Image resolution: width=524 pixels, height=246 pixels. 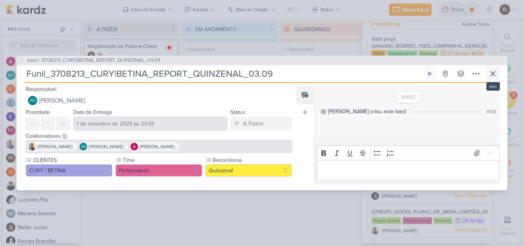 What do you see at coordinates (32, 147) in the screenshot?
I see `img: Iara Santos` at bounding box center [32, 147].